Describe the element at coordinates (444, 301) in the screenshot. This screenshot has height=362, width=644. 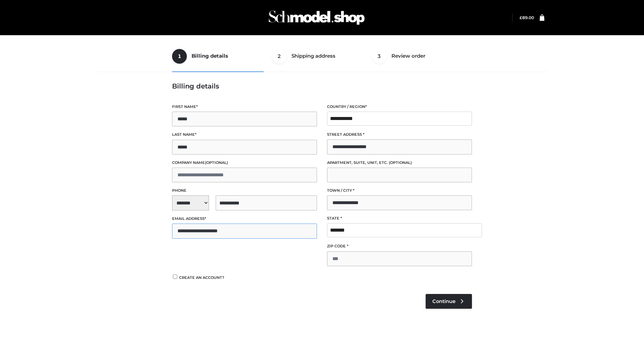
I see `span: Continue` at that location.